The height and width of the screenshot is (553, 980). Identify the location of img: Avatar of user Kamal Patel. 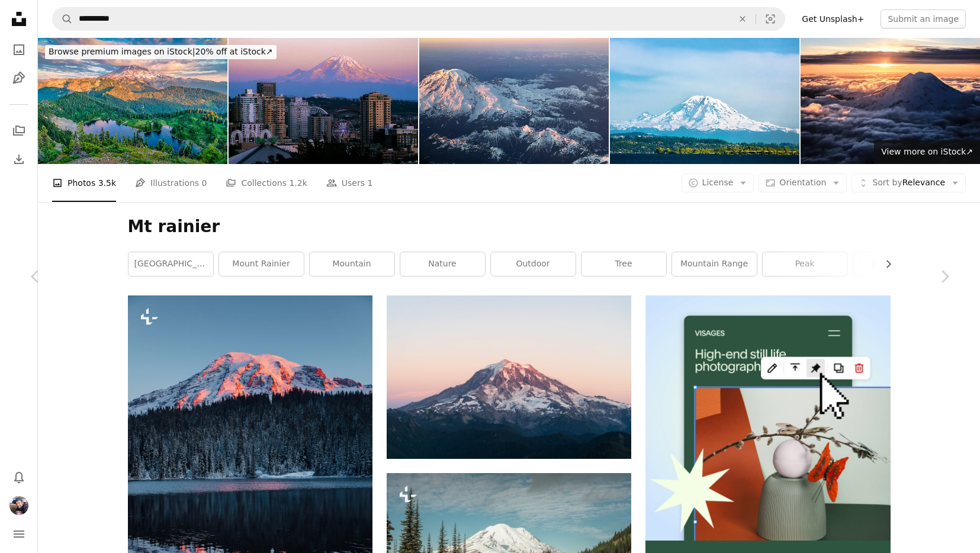
(19, 505).